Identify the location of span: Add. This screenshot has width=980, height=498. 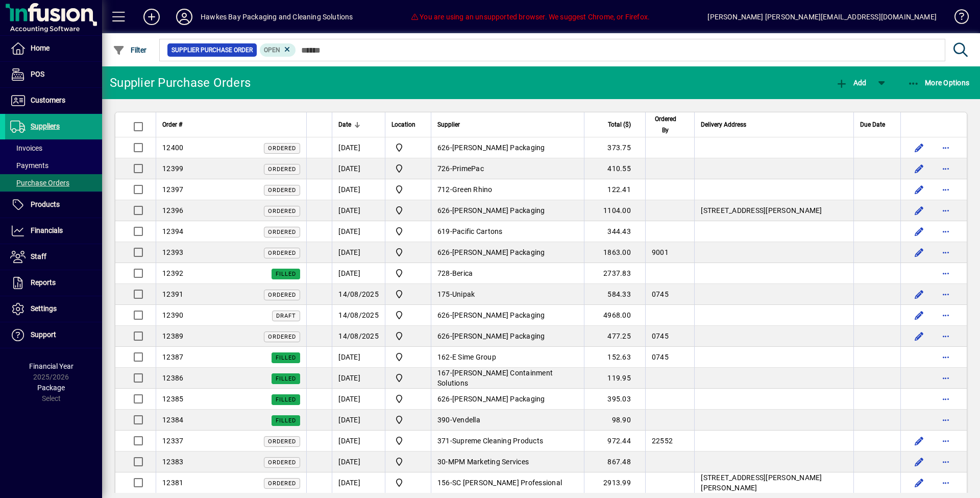
(851, 83).